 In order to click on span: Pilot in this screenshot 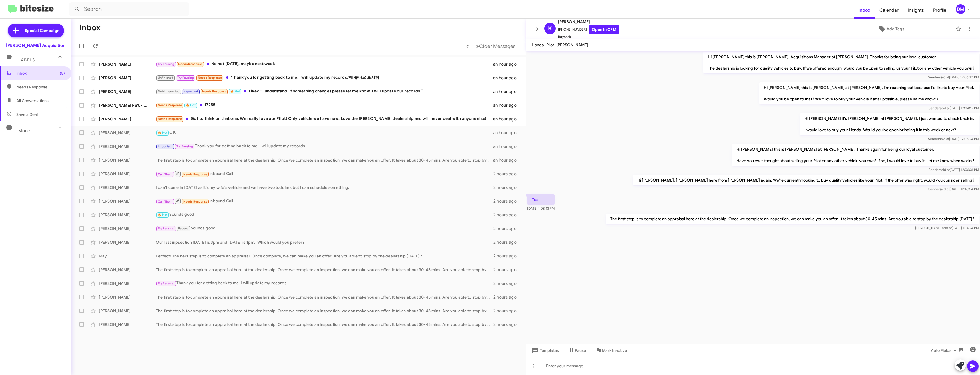, I will do `click(550, 45)`.